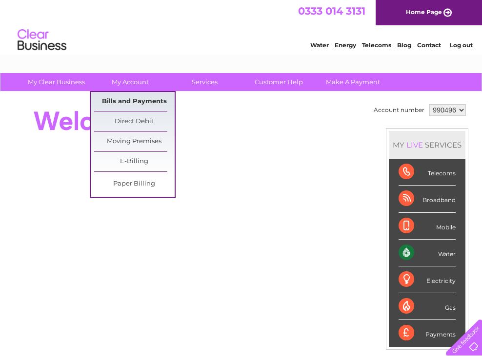 The width and height of the screenshot is (482, 356). Describe the element at coordinates (427, 307) in the screenshot. I see `div: Gas` at that location.